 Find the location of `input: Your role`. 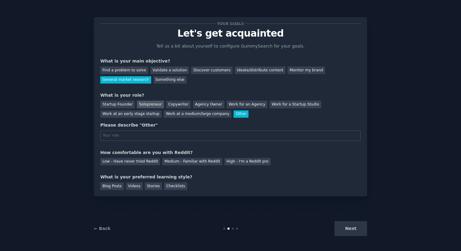

input: Your role is located at coordinates (231, 136).